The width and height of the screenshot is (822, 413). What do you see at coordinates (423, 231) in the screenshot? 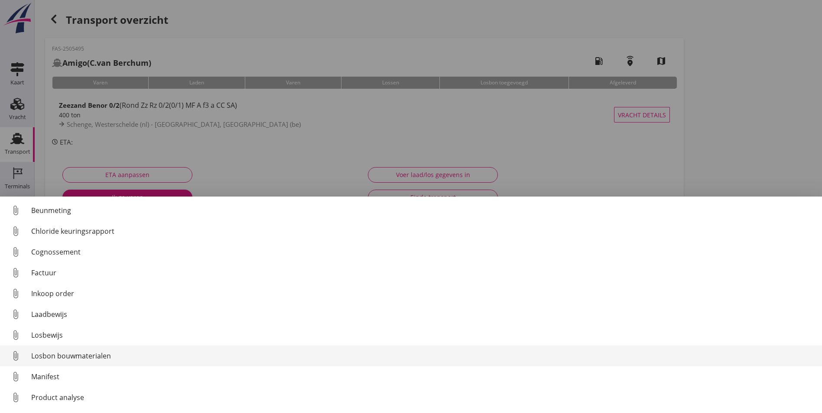
I see `div: Chloride keuringsrapport` at bounding box center [423, 231].